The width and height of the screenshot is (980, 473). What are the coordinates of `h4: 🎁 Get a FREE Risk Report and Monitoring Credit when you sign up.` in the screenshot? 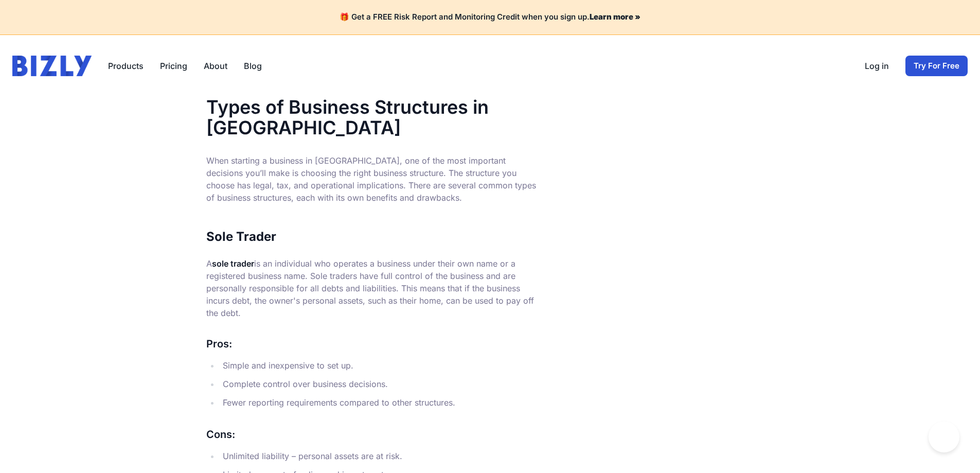 It's located at (490, 17).